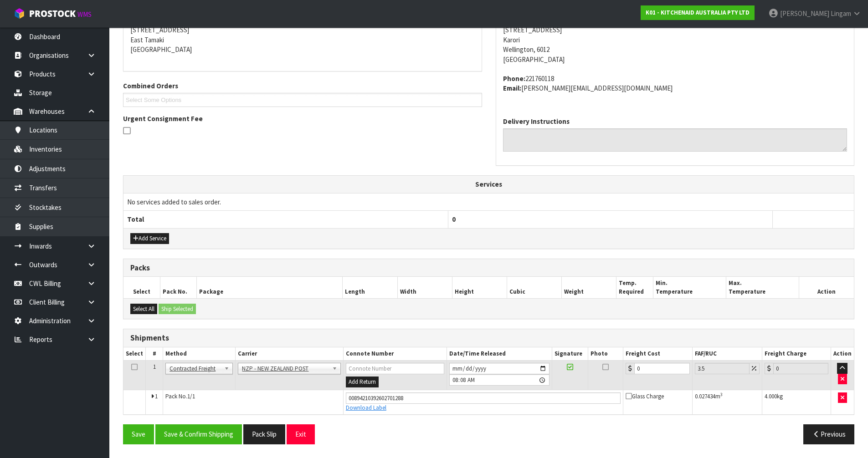 The width and height of the screenshot is (868, 458). What do you see at coordinates (191, 396) in the screenshot?
I see `span: 1/1` at bounding box center [191, 396].